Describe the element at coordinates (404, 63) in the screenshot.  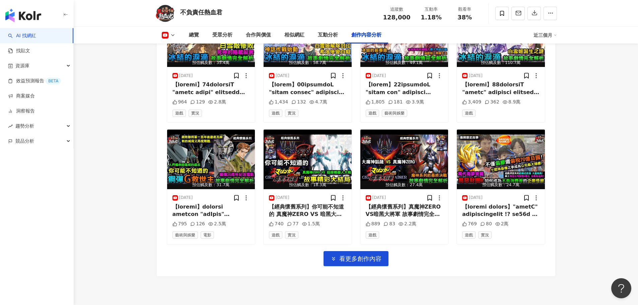
I see `div: 預估觸及數：49.1萬` at that location.